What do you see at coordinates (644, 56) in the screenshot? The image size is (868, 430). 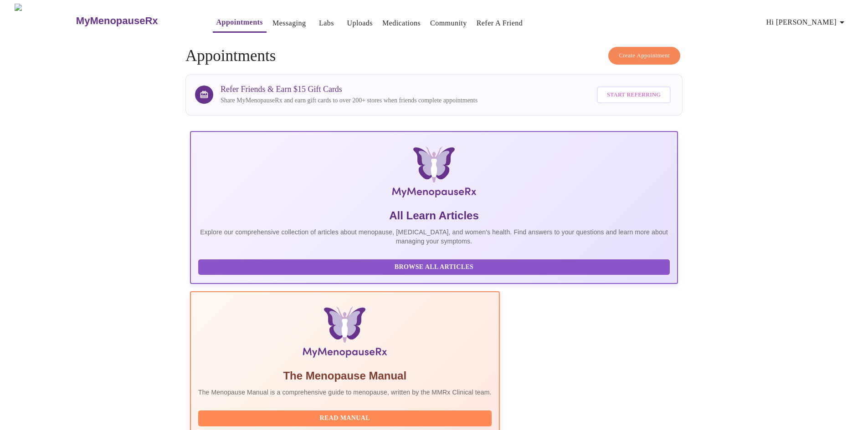 I see `span: Create Appointment` at bounding box center [644, 56].